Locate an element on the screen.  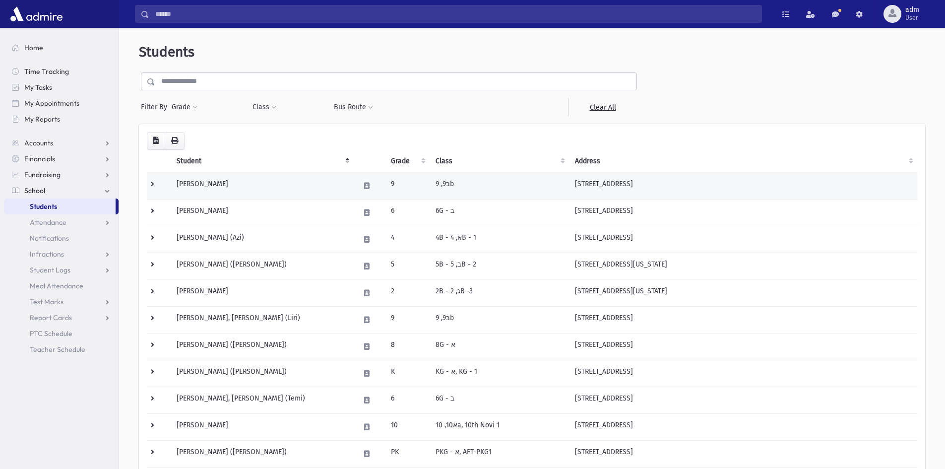
td: 4 is located at coordinates (407, 239).